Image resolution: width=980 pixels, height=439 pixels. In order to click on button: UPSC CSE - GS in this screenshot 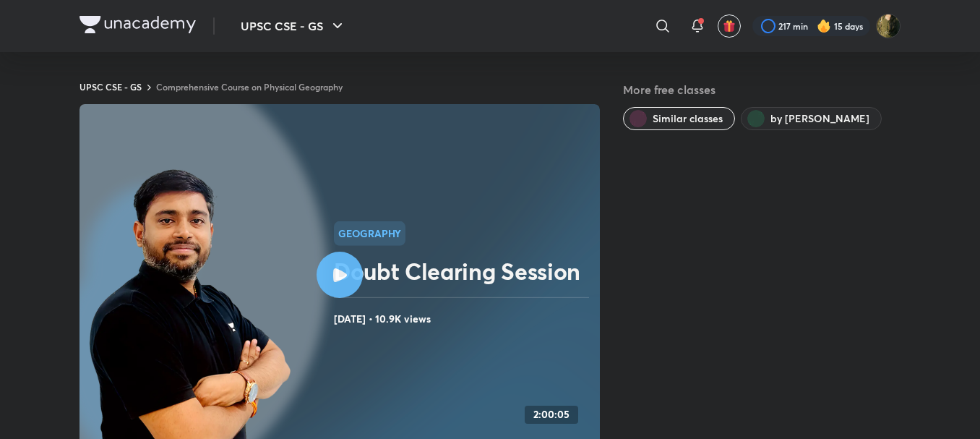, I will do `click(293, 26)`.